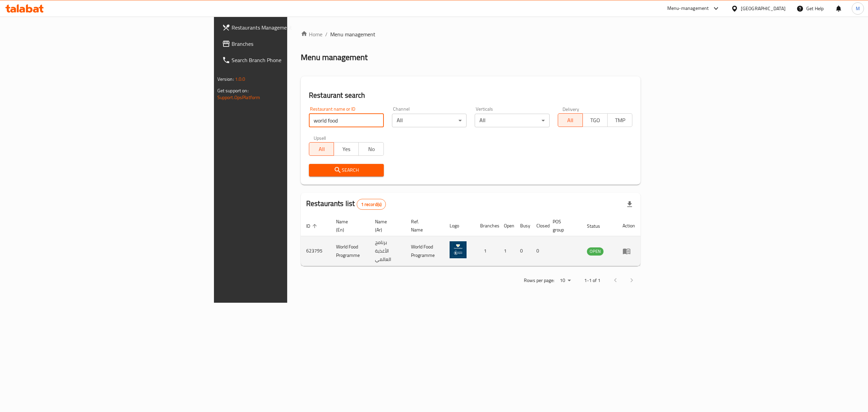  Describe the element at coordinates (313, 226) in the screenshot. I see `span: ID` at that location.